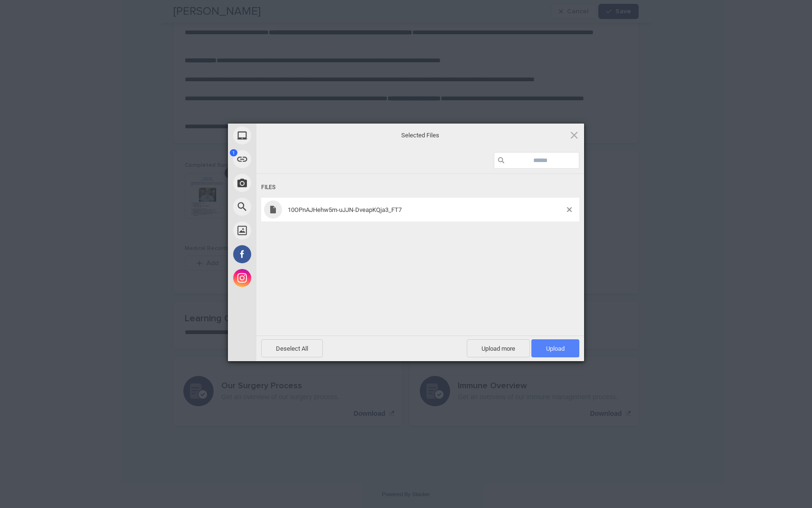 The height and width of the screenshot is (508, 812). What do you see at coordinates (285, 206) in the screenshot?
I see `div: Web Search` at bounding box center [285, 206].